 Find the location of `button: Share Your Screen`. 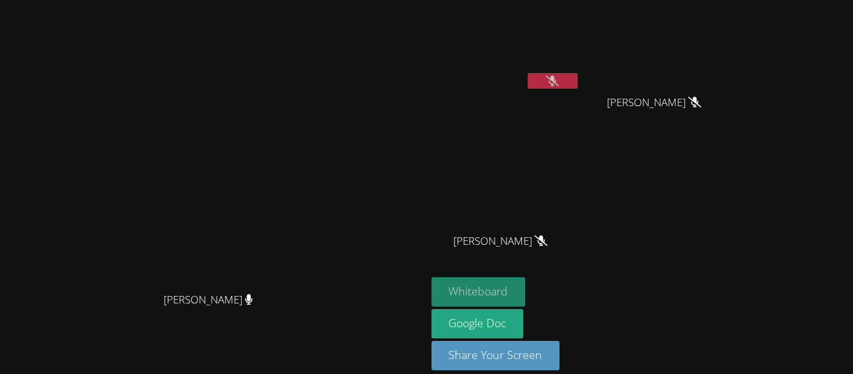

button: Share Your Screen is located at coordinates (496, 355).